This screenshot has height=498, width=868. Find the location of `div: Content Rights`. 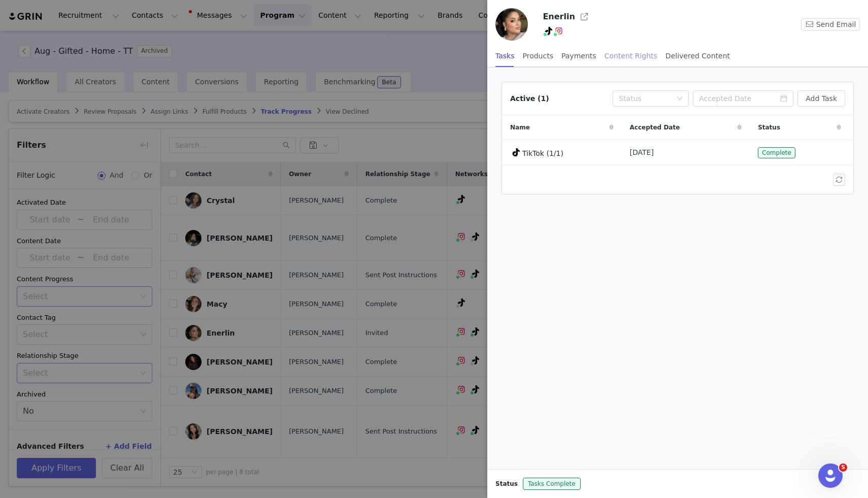

div: Content Rights is located at coordinates (631, 56).